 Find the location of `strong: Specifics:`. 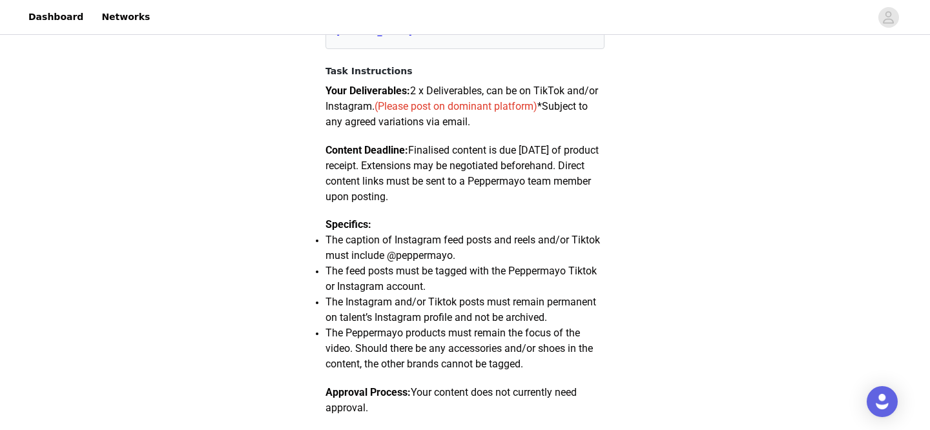

strong: Specifics: is located at coordinates (348, 224).